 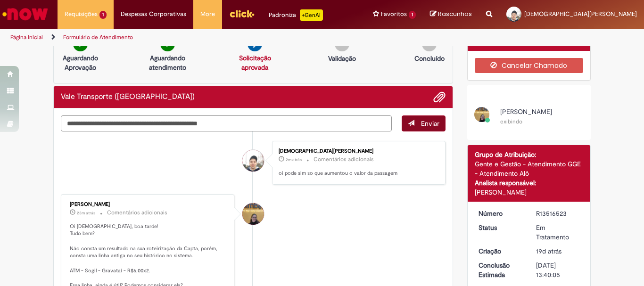 What do you see at coordinates (439, 97) in the screenshot?
I see `button: Adicionar anexos` at bounding box center [439, 97].